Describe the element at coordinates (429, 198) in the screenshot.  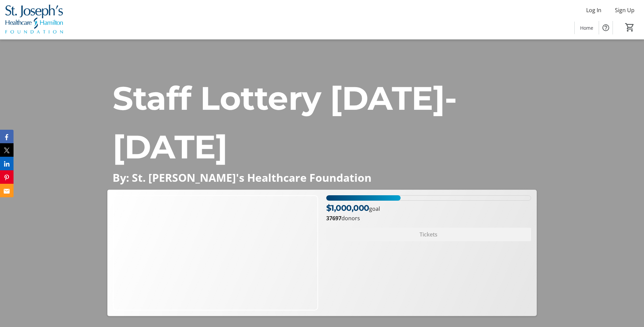
I see `div: 36.4653% of fundraising goal reached` at that location.